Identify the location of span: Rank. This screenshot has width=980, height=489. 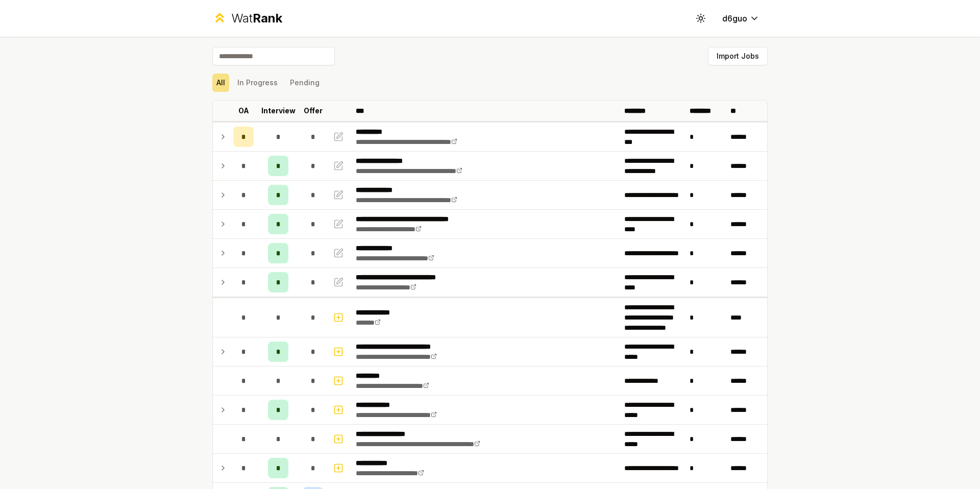
(268, 18).